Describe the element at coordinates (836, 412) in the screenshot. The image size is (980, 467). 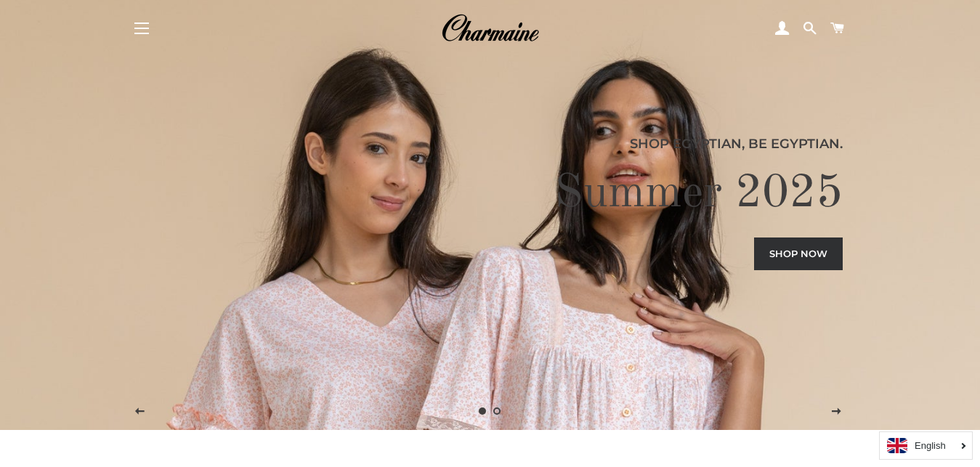
I see `button: Next slide` at that location.